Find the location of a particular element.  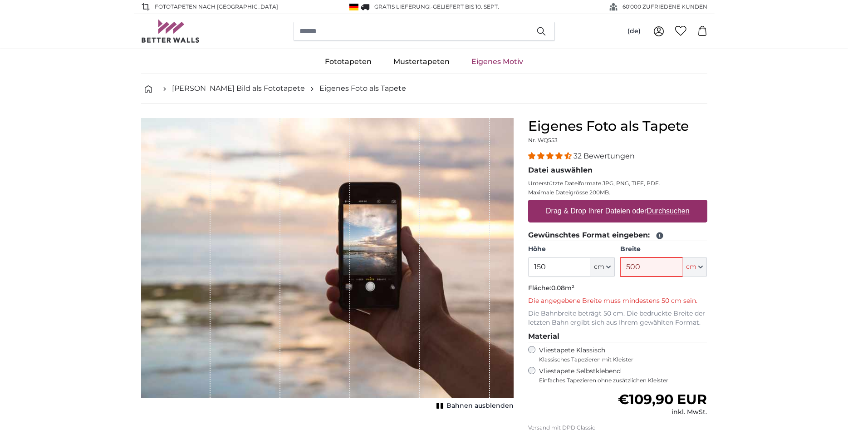

p: Maximale Dateigrösse 200MB. is located at coordinates (617, 192).